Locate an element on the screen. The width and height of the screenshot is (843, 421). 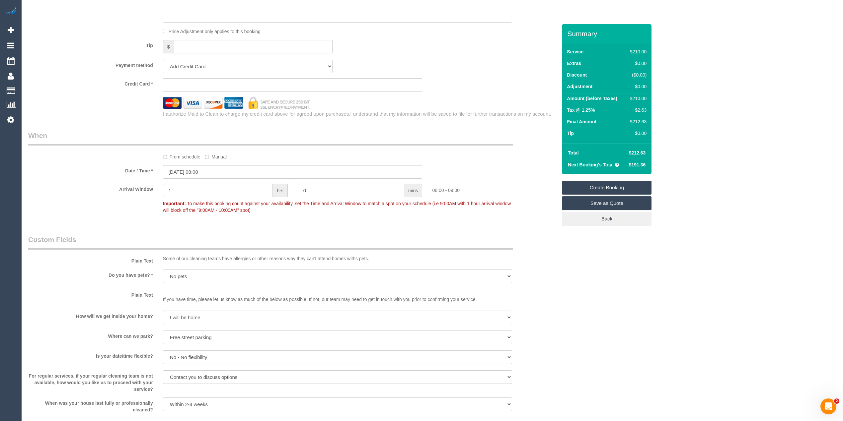
div: I authorize Maid to Clean to charge my credit card above for agreed upon purchases. is located at coordinates (360, 114).